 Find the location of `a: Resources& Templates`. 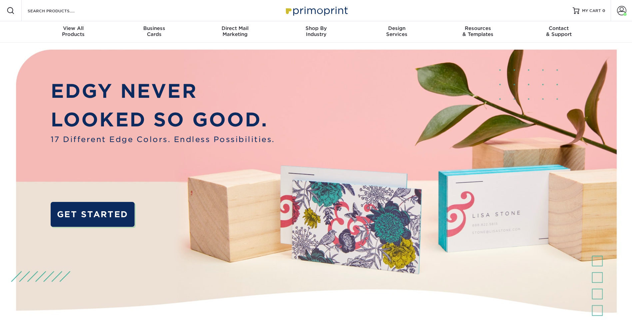

a: Resources& Templates is located at coordinates (477, 32).